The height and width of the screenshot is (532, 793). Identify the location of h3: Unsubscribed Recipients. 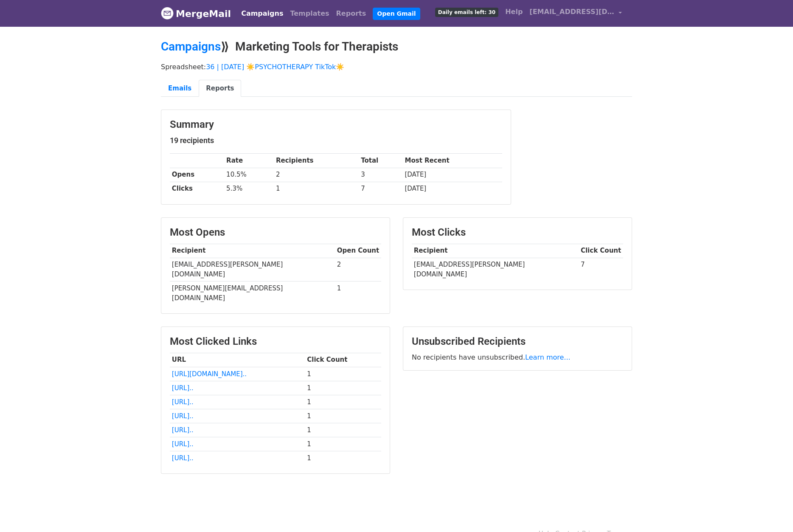
(518, 342).